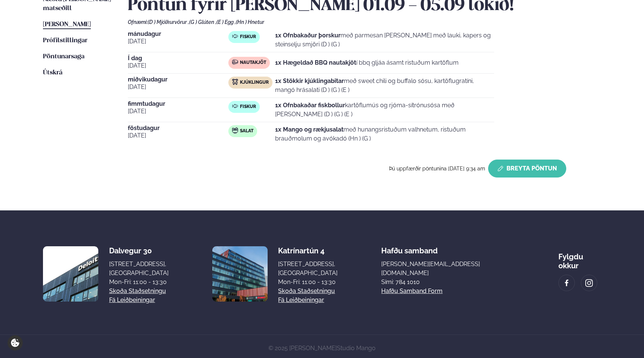 The image size is (644, 358). What do you see at coordinates (308, 251) in the screenshot?
I see `div: Katrínartún 4` at bounding box center [308, 251].